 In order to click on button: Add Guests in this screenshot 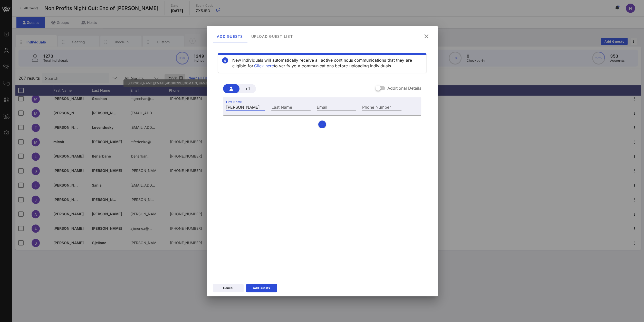, I will do `click(261, 288)`.